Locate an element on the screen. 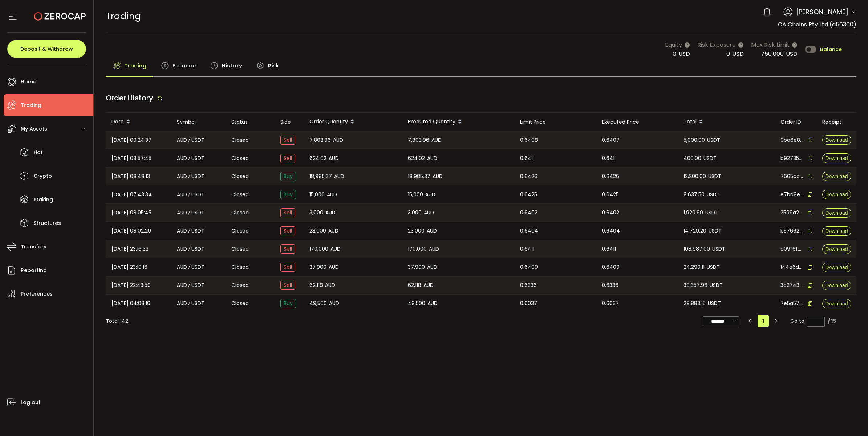 This screenshot has height=436, width=868. span: b5766201-d92d-4d89-b14b-a914763fe8c4 is located at coordinates (792, 231).